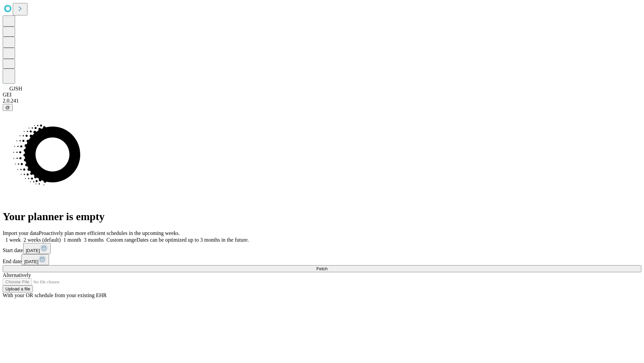  Describe the element at coordinates (17, 275) in the screenshot. I see `span: Alternatively` at that location.